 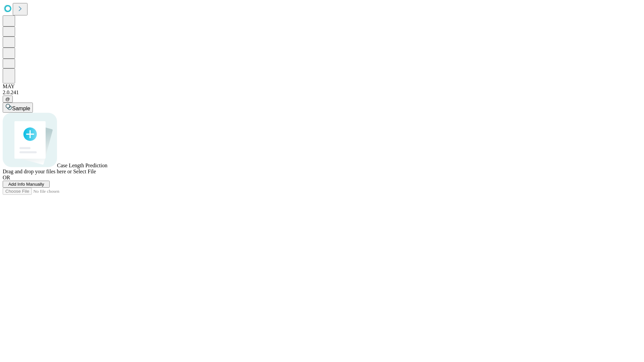 What do you see at coordinates (26, 184) in the screenshot?
I see `button: Add Info Manually` at bounding box center [26, 184].